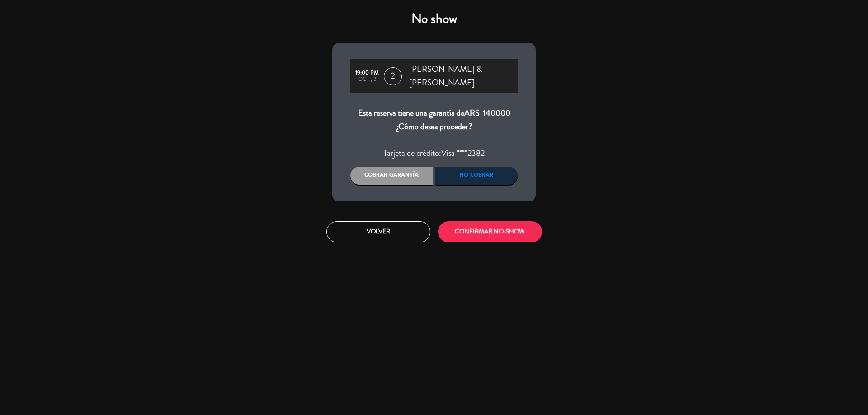 Image resolution: width=868 pixels, height=415 pixels. I want to click on div: oct., 3, so click(367, 80).